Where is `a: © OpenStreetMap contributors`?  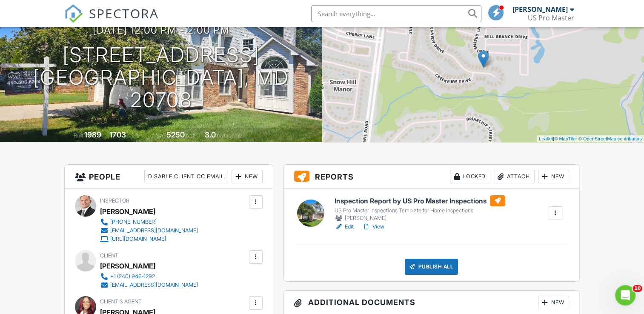
a: © OpenStreetMap contributors is located at coordinates (610, 139).